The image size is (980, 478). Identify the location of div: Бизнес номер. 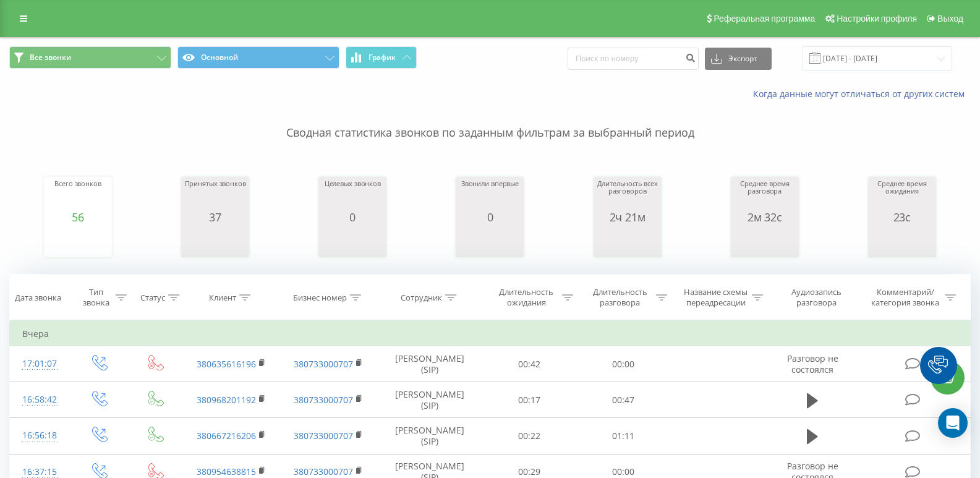
(320, 297).